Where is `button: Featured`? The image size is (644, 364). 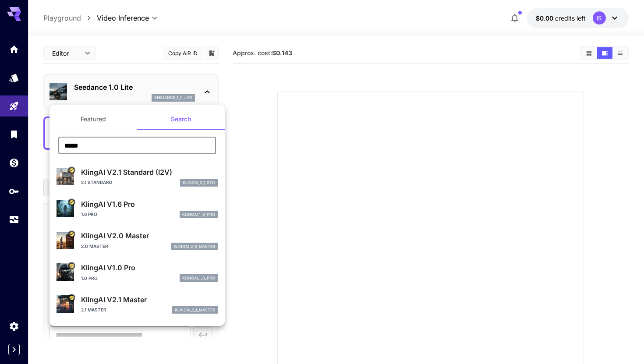
button: Featured is located at coordinates (93, 119).